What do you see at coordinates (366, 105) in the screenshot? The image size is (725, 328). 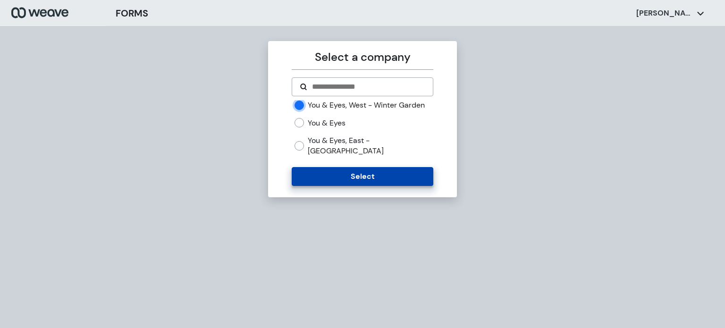 I see `label: You & Eyes, West - Winter Garden` at bounding box center [366, 105].